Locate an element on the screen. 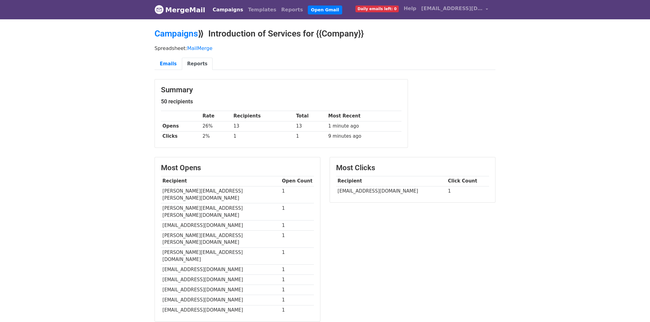  th: Recipients is located at coordinates (263, 116).